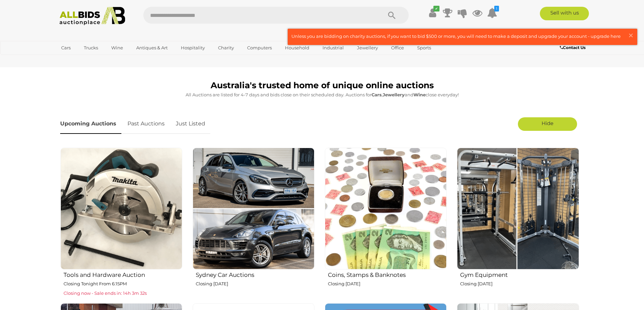 Image resolution: width=644 pixels, height=310 pixels. Describe the element at coordinates (393, 95) in the screenshot. I see `strong: Jewellery` at that location.